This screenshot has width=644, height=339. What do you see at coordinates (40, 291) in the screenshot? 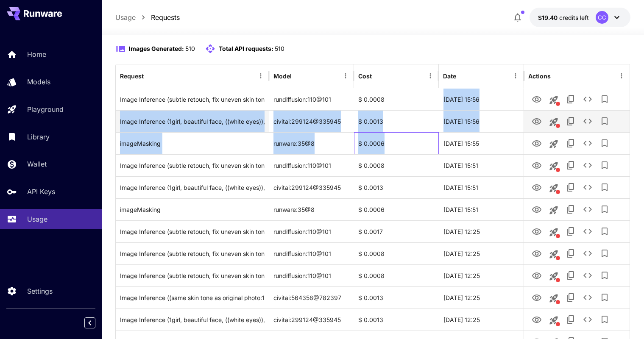
I see `p: Settings` at bounding box center [40, 291].